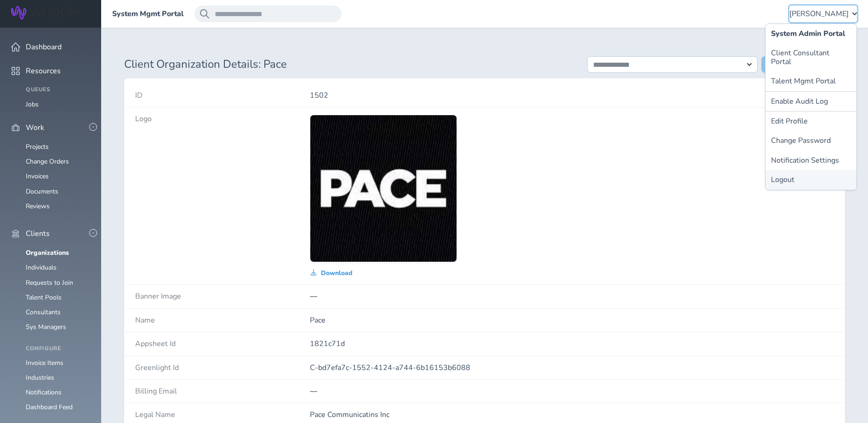  I want to click on h4: Queues, so click(58, 90).